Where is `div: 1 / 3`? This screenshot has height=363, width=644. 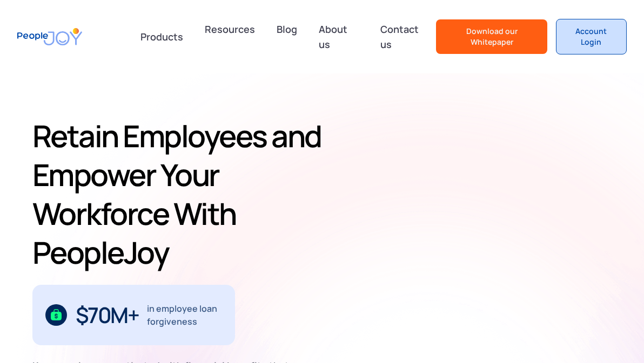
div: 1 / 3 is located at coordinates (133, 315).